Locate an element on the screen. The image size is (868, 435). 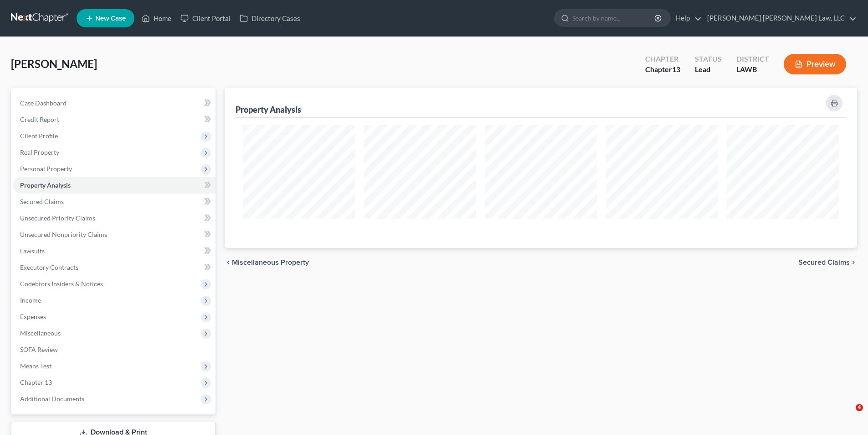
span: Additional Documents is located at coordinates (52, 398).